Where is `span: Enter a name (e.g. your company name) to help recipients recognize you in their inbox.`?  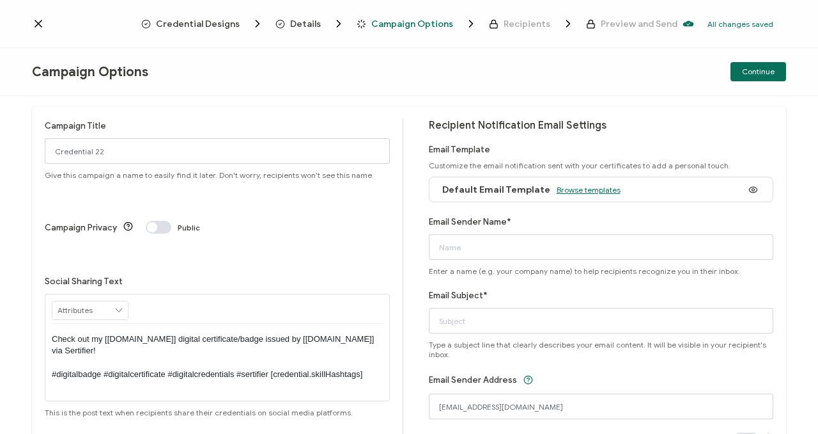 span: Enter a name (e.g. your company name) to help recipients recognize you in their inbox. is located at coordinates (584, 270).